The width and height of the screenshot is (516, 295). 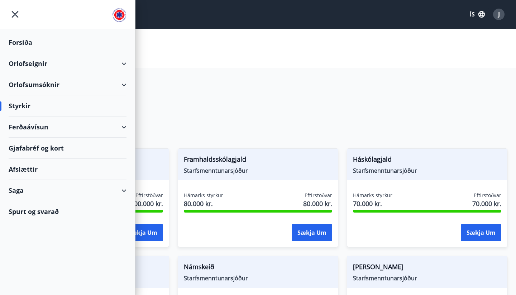 What do you see at coordinates (258, 161) in the screenshot?
I see `span: Framhaldsskólagjald` at bounding box center [258, 161].